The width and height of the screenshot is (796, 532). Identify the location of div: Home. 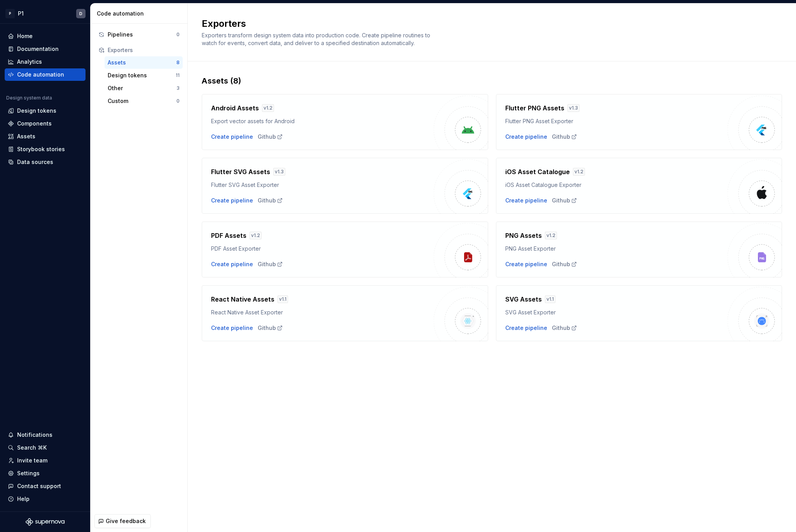
(25, 36).